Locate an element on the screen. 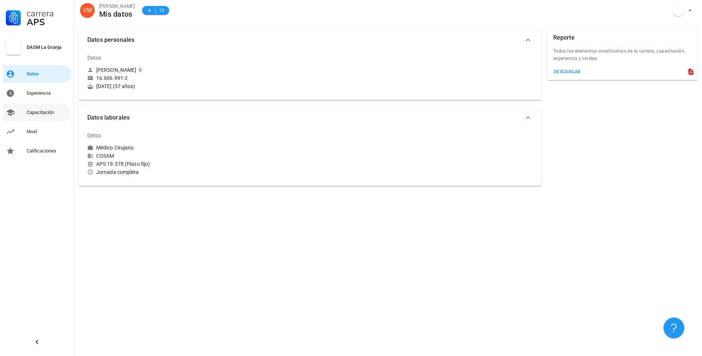  div: Jornada completa is located at coordinates (197, 172).